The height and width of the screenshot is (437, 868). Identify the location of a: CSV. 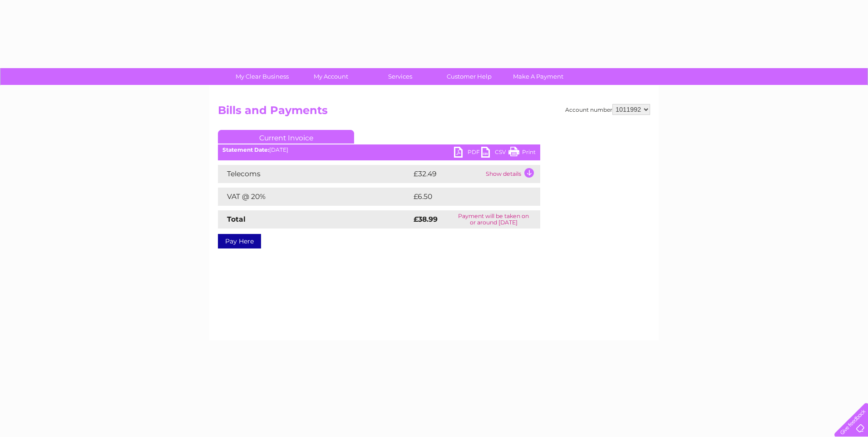
(495, 153).